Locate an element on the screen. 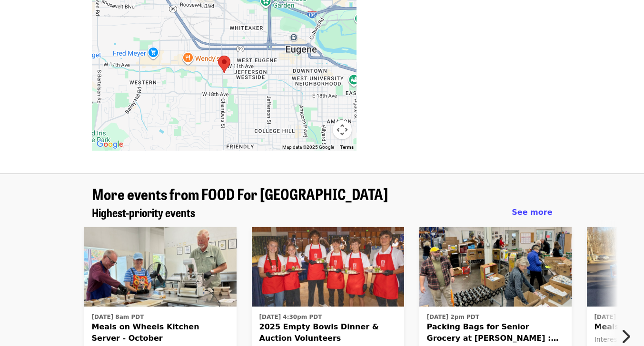  a: See more is located at coordinates (531, 212).